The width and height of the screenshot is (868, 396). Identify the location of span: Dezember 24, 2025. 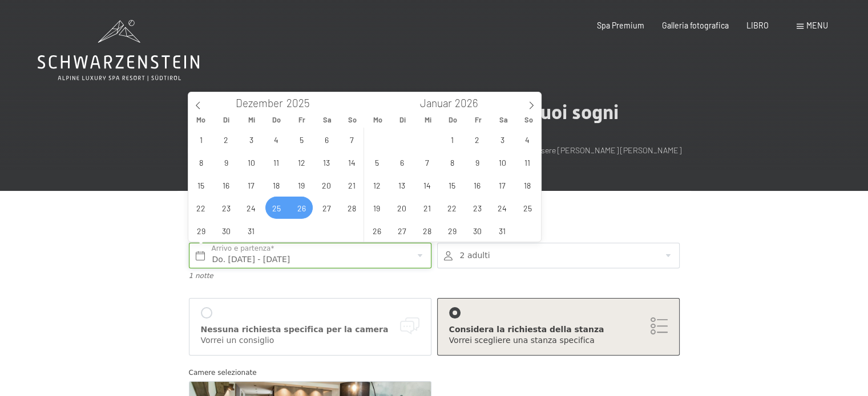
(251, 208).